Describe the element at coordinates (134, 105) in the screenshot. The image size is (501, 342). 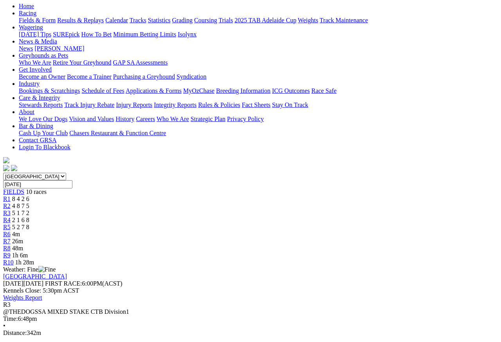
I see `a: Injury Reports` at that location.